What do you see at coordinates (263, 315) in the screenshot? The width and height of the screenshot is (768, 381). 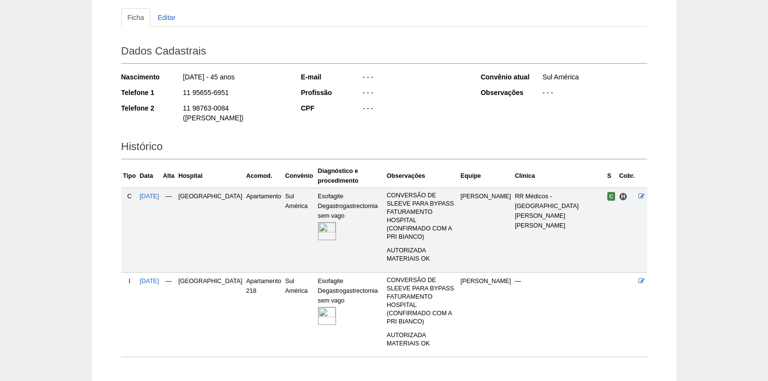 I see `td: Apartamento 218` at bounding box center [263, 315].